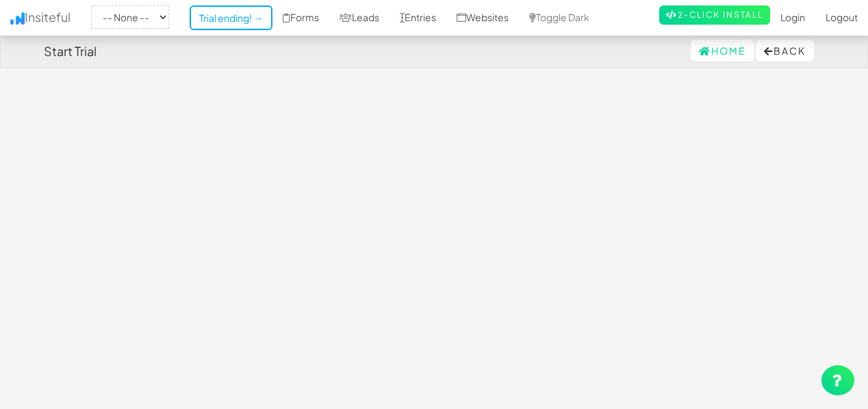  I want to click on button: Back, so click(784, 50).